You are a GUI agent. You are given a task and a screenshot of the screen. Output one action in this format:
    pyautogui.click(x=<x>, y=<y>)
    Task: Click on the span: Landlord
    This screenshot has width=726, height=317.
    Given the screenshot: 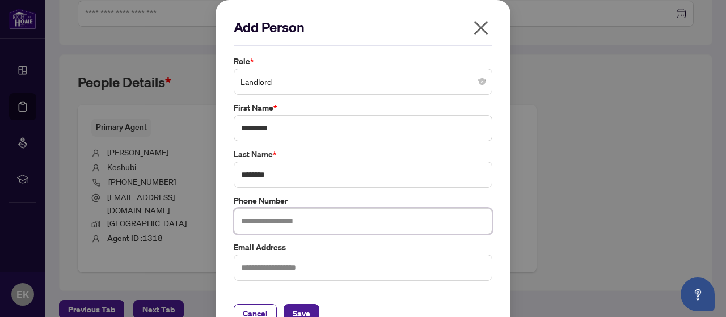 What is the action you would take?
    pyautogui.click(x=363, y=82)
    